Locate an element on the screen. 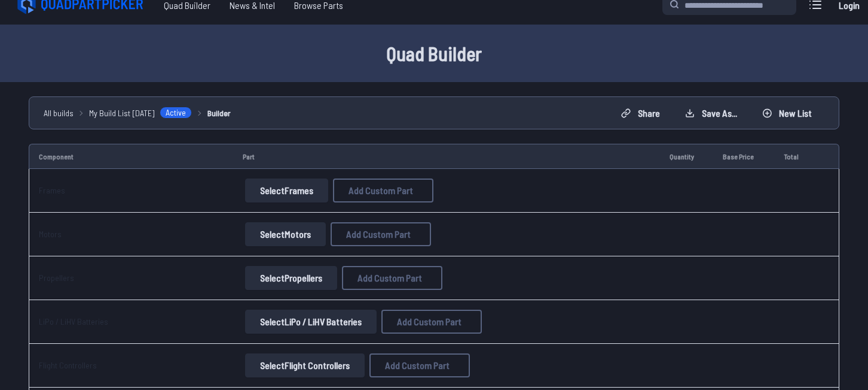 Image resolution: width=868 pixels, height=390 pixels. button: SelectPropellers is located at coordinates (292, 277).